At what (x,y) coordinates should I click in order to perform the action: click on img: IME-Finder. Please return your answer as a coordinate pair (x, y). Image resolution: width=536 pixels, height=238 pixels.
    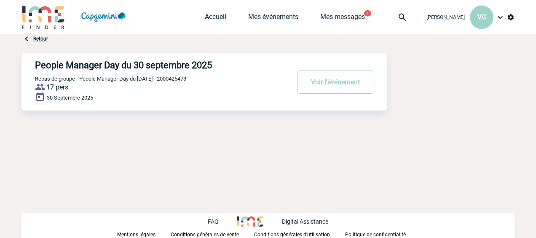
    Looking at the image, I should click on (43, 17).